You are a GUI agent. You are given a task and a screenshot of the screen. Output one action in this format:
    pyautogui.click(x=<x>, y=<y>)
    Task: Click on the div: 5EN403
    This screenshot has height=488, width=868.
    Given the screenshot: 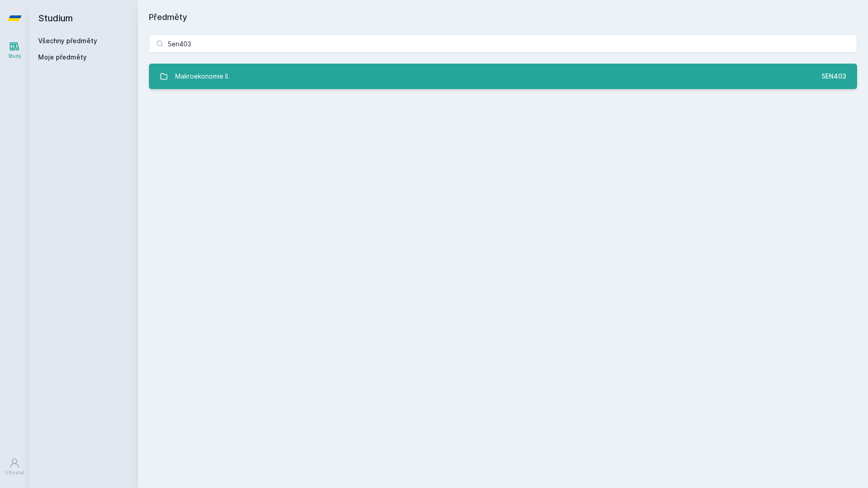 What is the action you would take?
    pyautogui.click(x=835, y=76)
    